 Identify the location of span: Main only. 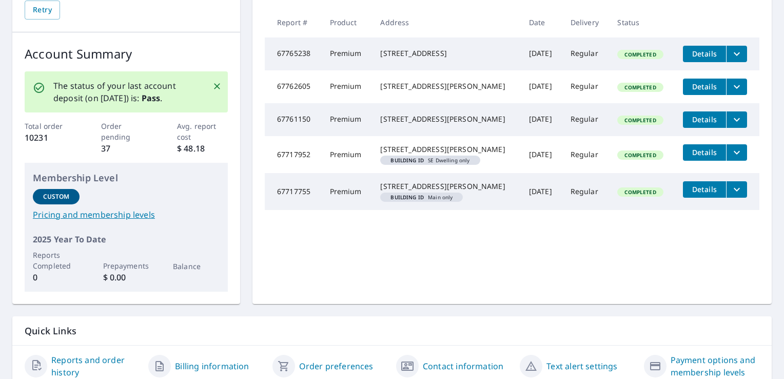
(421, 197).